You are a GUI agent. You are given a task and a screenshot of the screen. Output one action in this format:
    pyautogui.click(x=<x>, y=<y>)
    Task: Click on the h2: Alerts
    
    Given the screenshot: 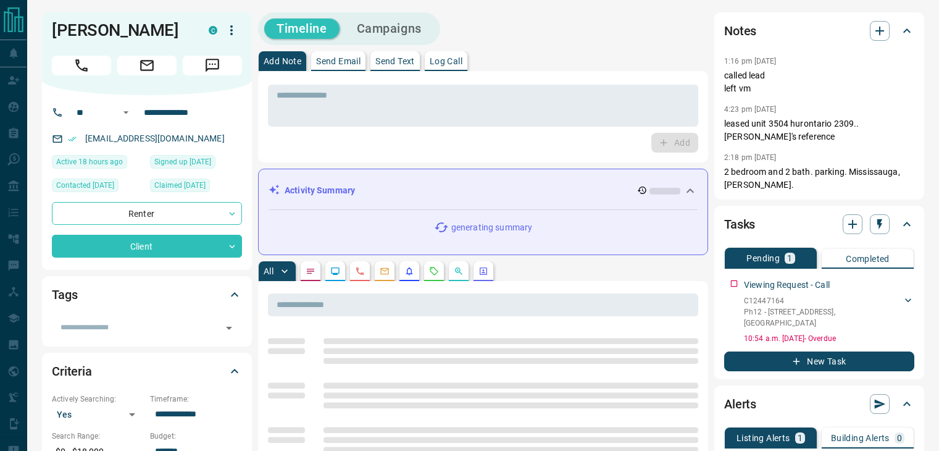 What is the action you would take?
    pyautogui.click(x=741, y=404)
    